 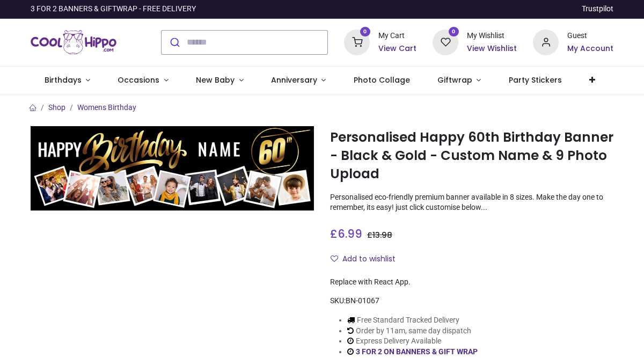 I want to click on a: Occasions, so click(x=143, y=80).